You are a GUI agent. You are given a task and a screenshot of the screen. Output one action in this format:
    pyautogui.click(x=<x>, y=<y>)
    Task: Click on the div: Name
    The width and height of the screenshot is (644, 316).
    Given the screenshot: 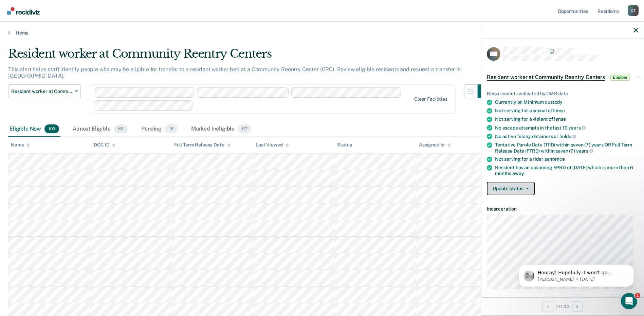 What is the action you would take?
    pyautogui.click(x=21, y=145)
    